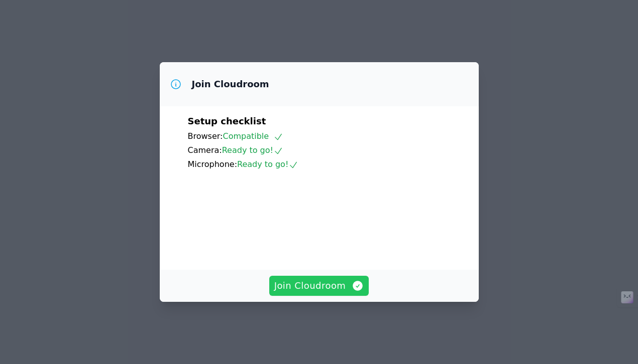  I want to click on h3: Join Cloudroom, so click(230, 84).